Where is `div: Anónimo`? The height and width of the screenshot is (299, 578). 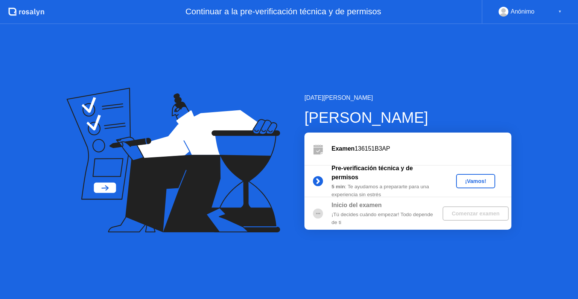 div: Anónimo is located at coordinates (522, 12).